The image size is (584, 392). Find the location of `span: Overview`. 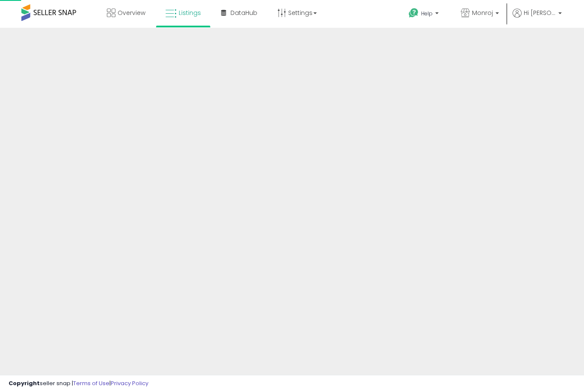

span: Overview is located at coordinates (131, 13).